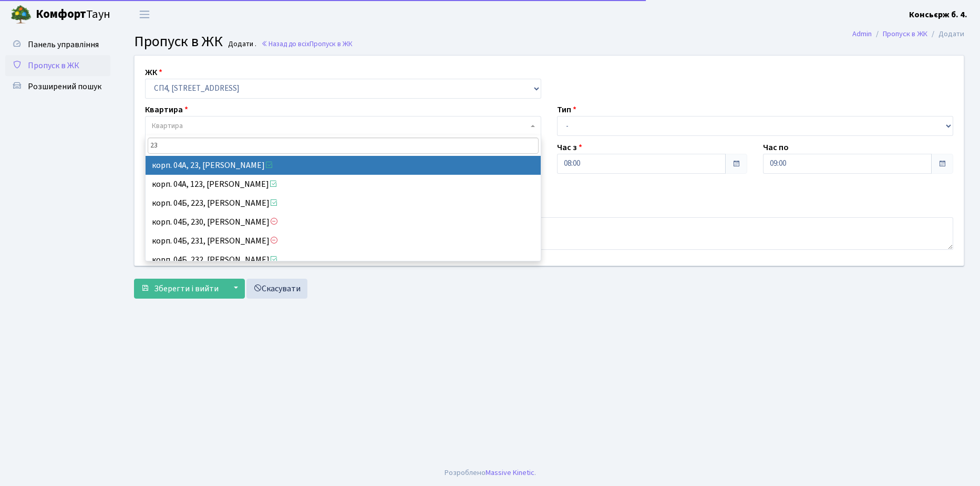 The height and width of the screenshot is (486, 980). What do you see at coordinates (510, 473) in the screenshot?
I see `a: Massive Kinetic` at bounding box center [510, 473].